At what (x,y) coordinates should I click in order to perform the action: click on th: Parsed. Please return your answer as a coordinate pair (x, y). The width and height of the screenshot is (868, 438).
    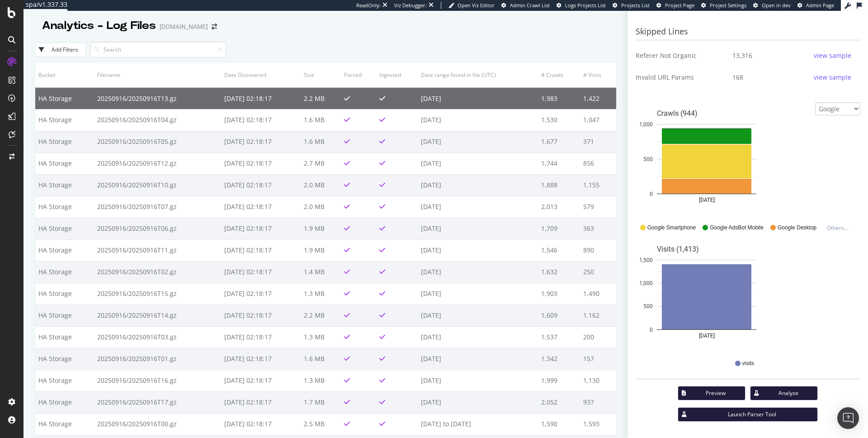
    Looking at the image, I should click on (359, 75).